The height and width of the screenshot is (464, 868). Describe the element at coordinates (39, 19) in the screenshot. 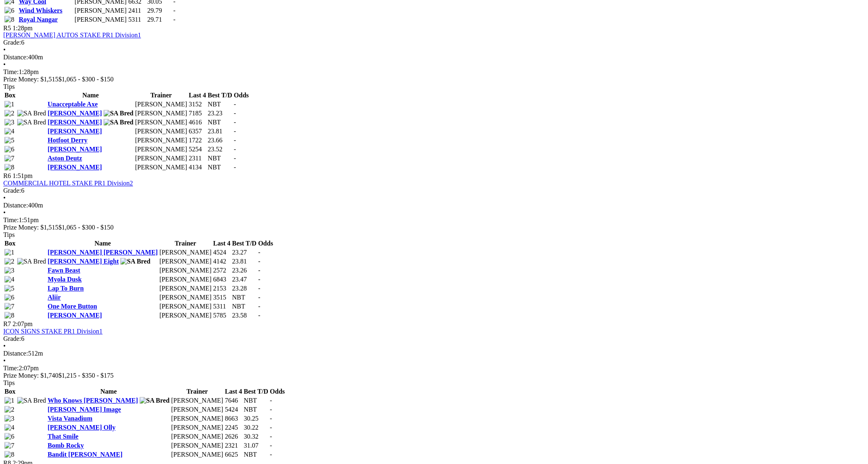

I see `a: Royal Nangar` at that location.